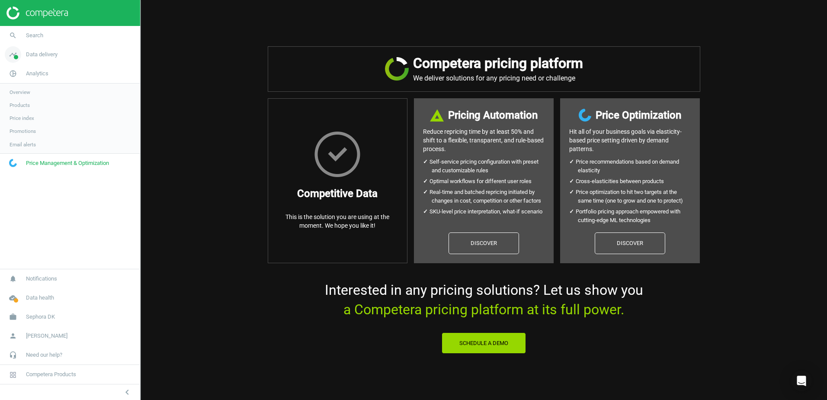  What do you see at coordinates (51, 374) in the screenshot?
I see `span: Competera Products` at bounding box center [51, 374].